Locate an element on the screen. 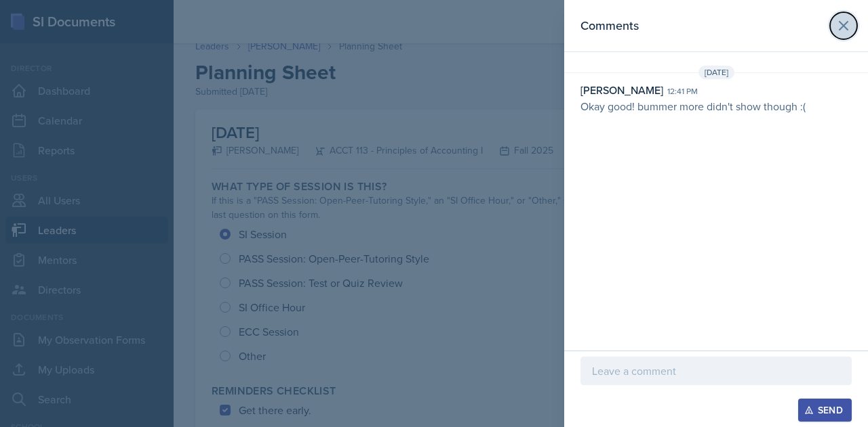 The image size is (868, 427). p: Okay good! bummer more didn't show though :( is located at coordinates (715, 107).